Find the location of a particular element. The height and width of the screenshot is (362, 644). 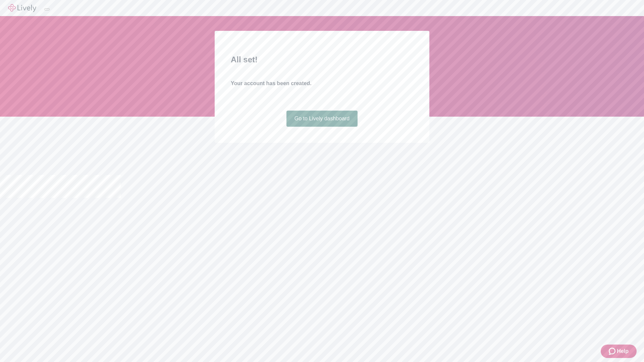

svg: Zendesk support icon is located at coordinates (613, 351).